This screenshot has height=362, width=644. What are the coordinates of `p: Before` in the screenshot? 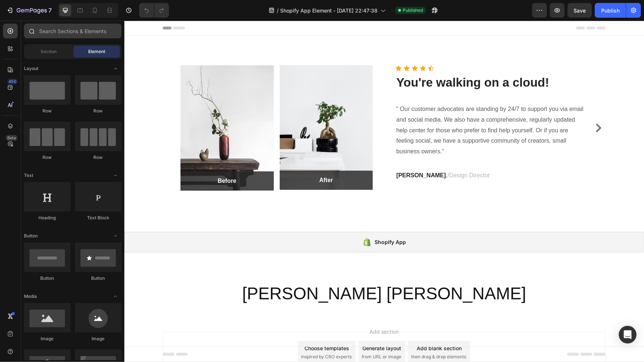 It's located at (103, 160).